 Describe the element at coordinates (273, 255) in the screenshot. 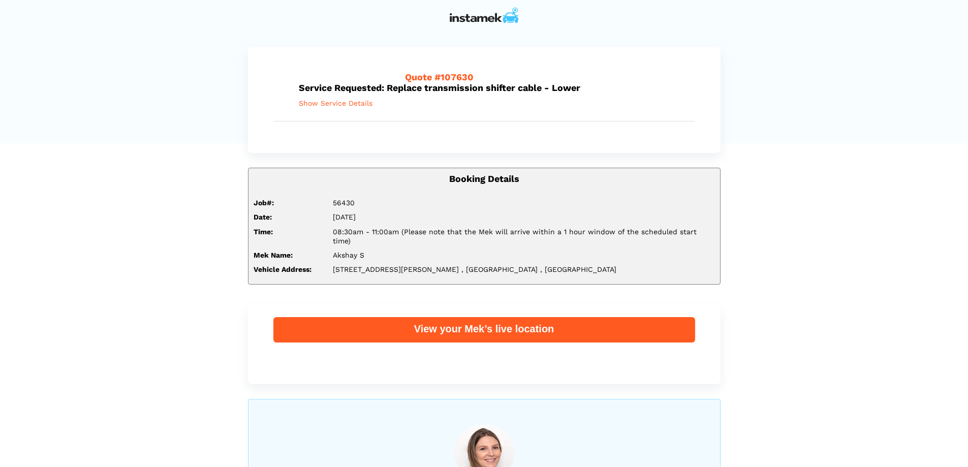

I see `strong: Mek Name:` at that location.